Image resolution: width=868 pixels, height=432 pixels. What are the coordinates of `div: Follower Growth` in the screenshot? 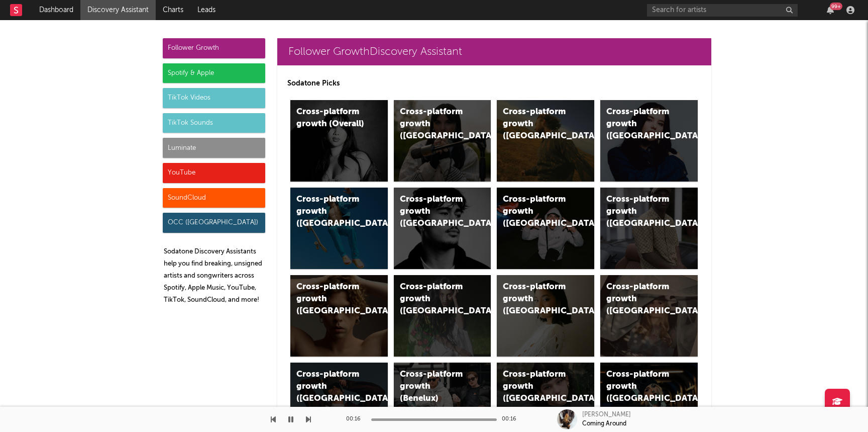 It's located at (214, 49).